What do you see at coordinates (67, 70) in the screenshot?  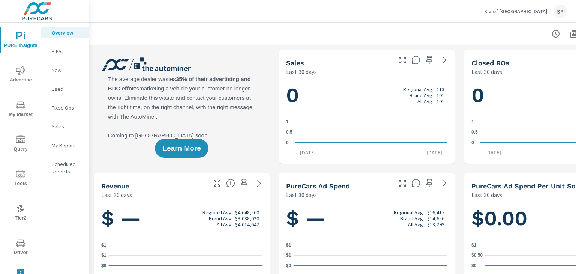 I see `p: New` at bounding box center [67, 70].